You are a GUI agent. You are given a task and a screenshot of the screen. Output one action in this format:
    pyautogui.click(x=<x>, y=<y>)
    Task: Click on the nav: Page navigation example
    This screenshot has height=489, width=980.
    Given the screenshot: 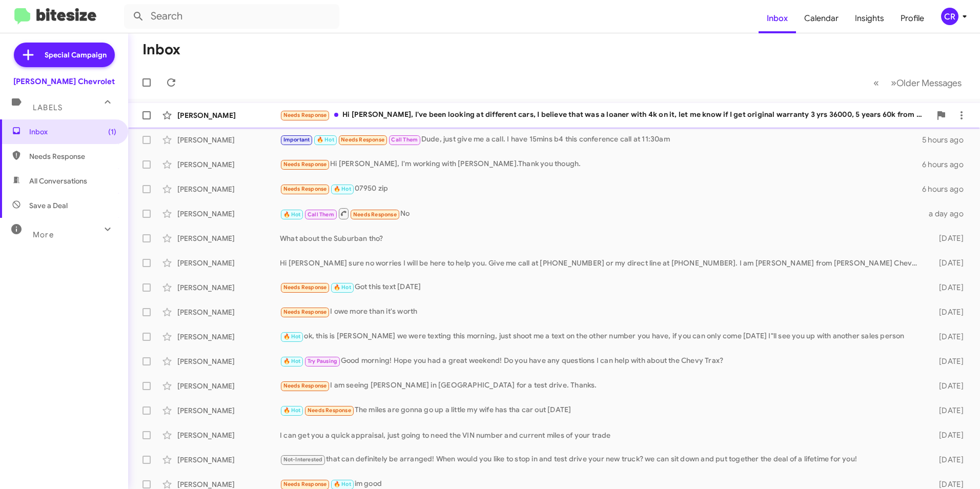 What is the action you would take?
    pyautogui.click(x=917, y=82)
    